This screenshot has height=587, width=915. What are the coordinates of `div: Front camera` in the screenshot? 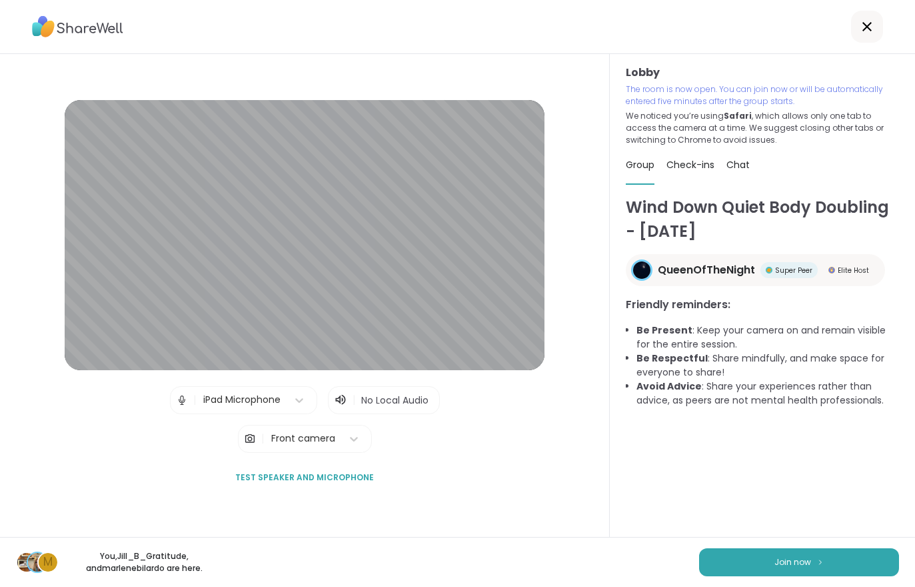 It's located at (303, 438).